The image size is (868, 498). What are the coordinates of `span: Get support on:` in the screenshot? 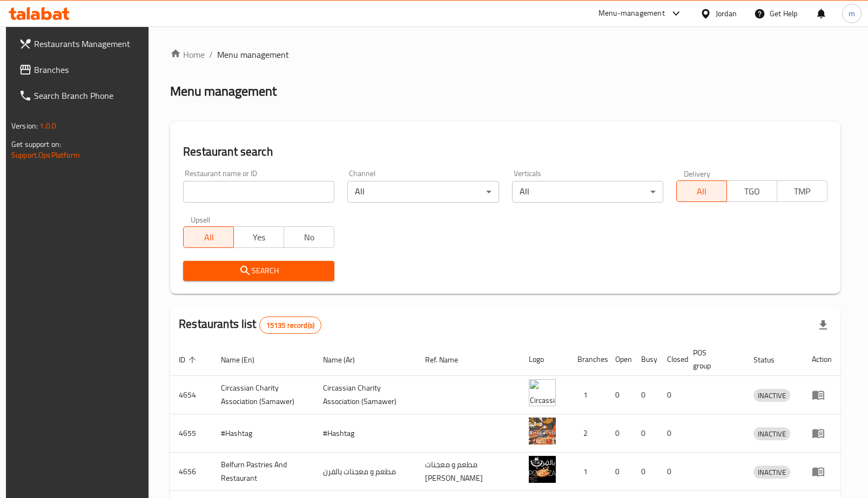 It's located at (36, 144).